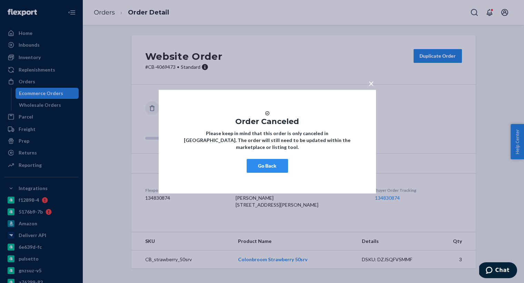 Image resolution: width=524 pixels, height=283 pixels. What do you see at coordinates (23, 8) in the screenshot?
I see `span: Chat` at bounding box center [23, 8].